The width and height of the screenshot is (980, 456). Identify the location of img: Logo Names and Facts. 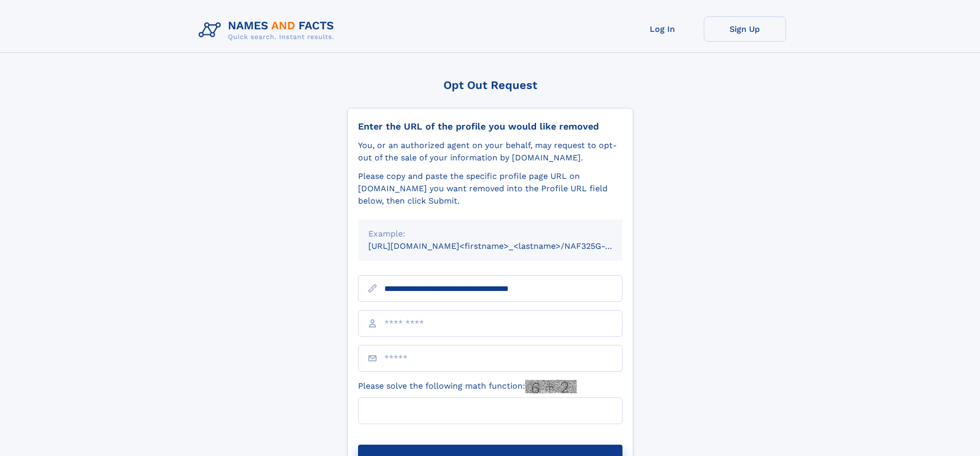
(269, 30).